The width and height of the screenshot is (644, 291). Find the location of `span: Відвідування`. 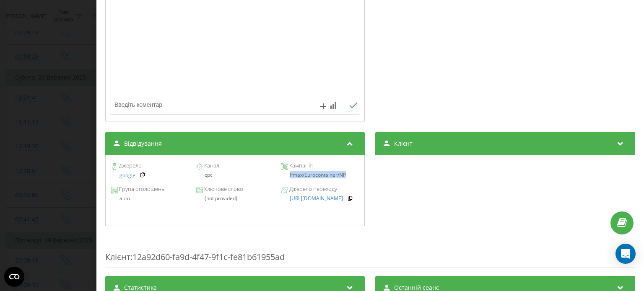

span: Відвідування is located at coordinates (143, 144).